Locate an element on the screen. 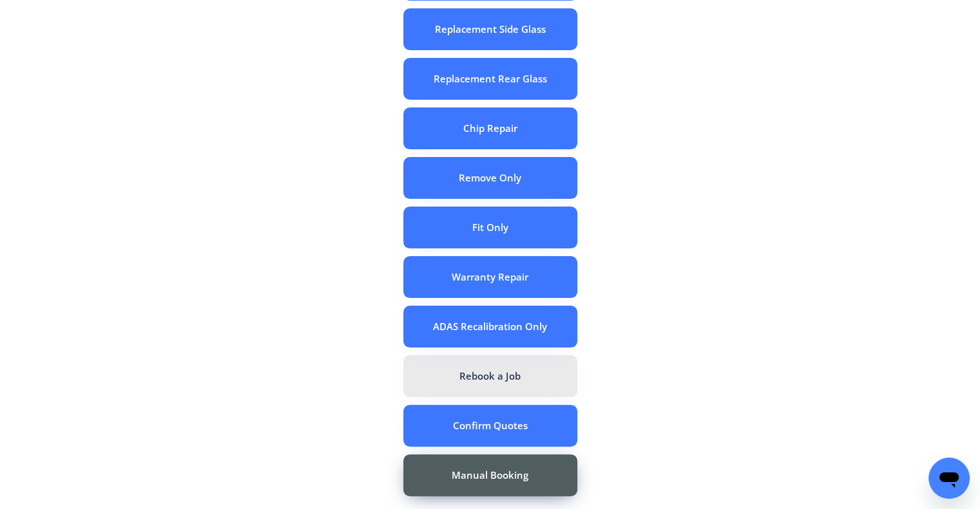 The image size is (980, 509). button: Warranty Repair is located at coordinates (490, 277).